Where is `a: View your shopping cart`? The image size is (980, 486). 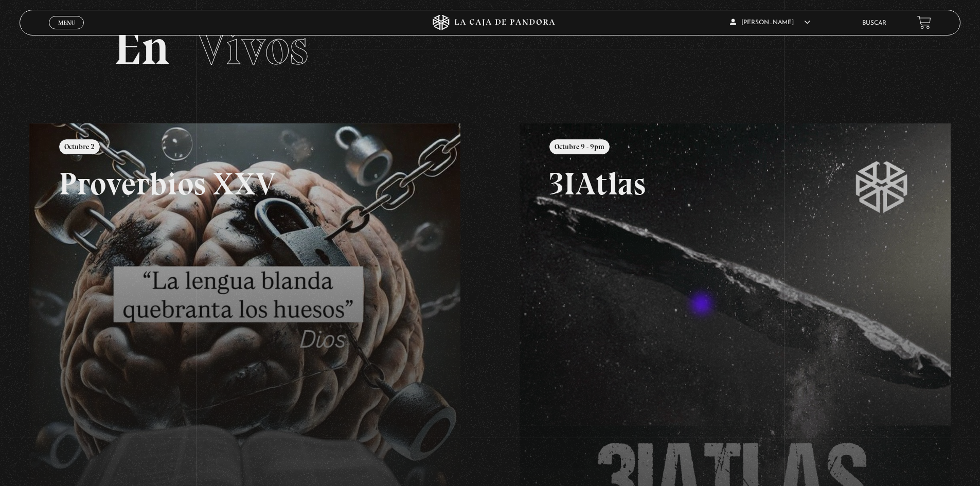
a: View your shopping cart is located at coordinates (924, 22).